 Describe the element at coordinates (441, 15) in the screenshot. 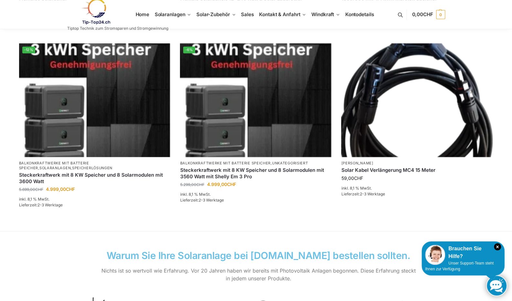

I see `span: 0` at that location.